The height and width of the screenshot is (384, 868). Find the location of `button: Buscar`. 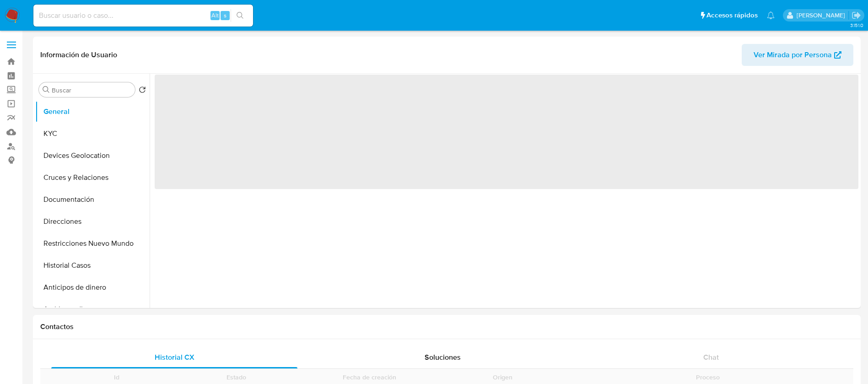

button: Buscar is located at coordinates (46, 90).